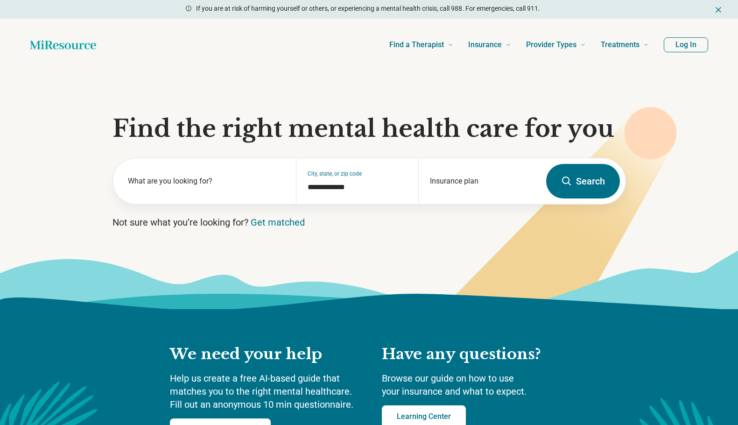  I want to click on button: Dismiss, so click(719, 9).